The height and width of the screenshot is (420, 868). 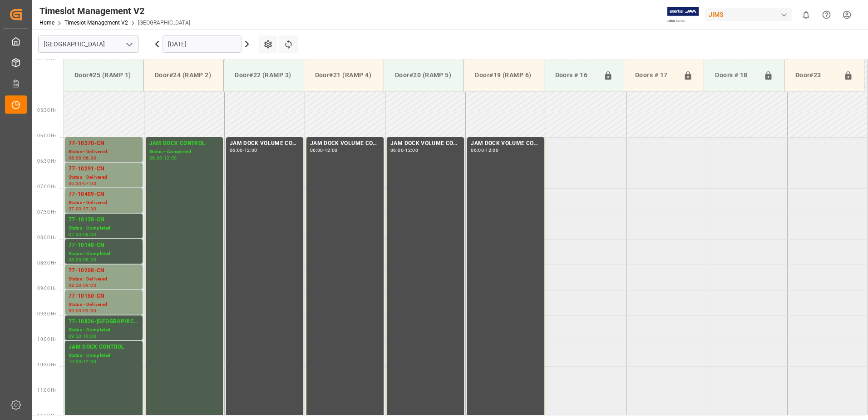 I want to click on div: Door#19 (RAMP 6), so click(x=503, y=75).